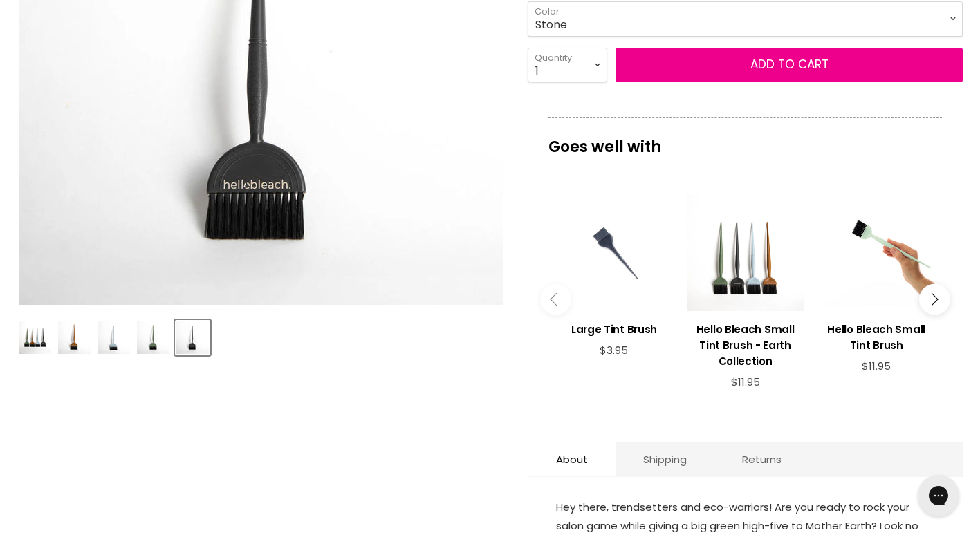 The image size is (980, 535). What do you see at coordinates (614, 329) in the screenshot?
I see `h3: Large Tint Brush` at bounding box center [614, 329].